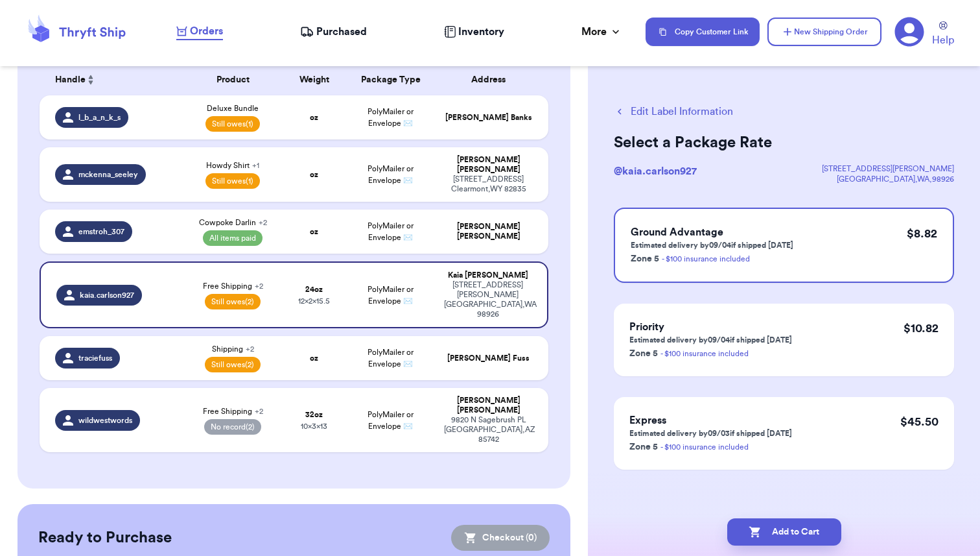  I want to click on span: Help, so click(943, 40).